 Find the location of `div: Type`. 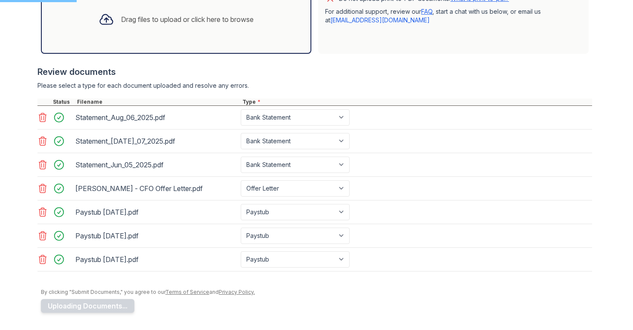

div: Type is located at coordinates (417, 102).